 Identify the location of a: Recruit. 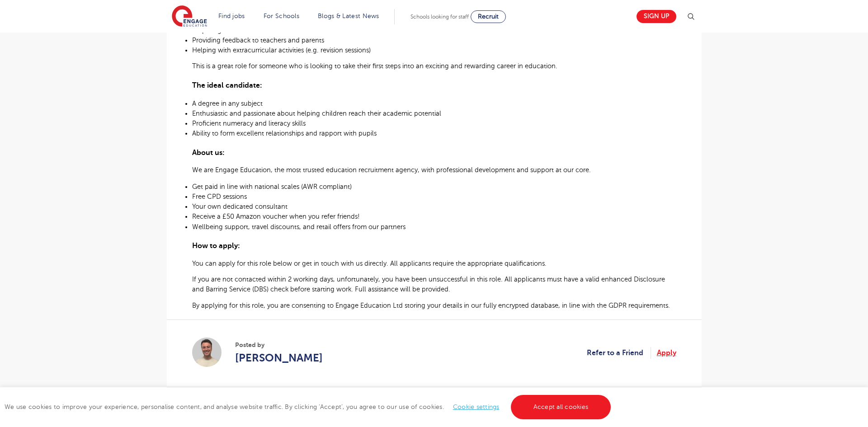
(488, 17).